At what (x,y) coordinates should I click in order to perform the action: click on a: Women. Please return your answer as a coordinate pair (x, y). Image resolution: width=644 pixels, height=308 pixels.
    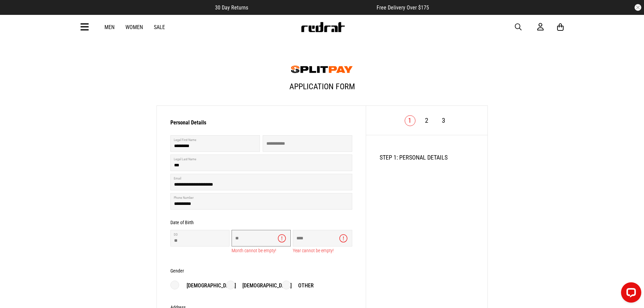
    Looking at the image, I should click on (134, 27).